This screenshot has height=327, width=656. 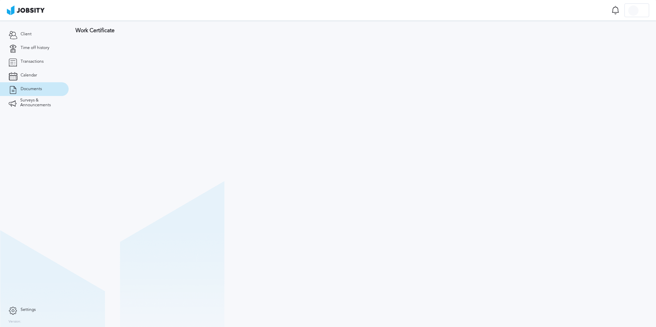 What do you see at coordinates (40, 103) in the screenshot?
I see `span: Surveys & Announcements` at bounding box center [40, 103].